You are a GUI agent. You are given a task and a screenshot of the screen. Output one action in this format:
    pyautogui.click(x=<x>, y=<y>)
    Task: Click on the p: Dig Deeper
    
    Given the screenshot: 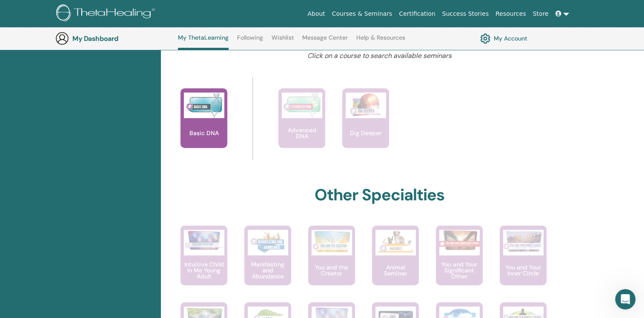 What is the action you would take?
    pyautogui.click(x=366, y=133)
    